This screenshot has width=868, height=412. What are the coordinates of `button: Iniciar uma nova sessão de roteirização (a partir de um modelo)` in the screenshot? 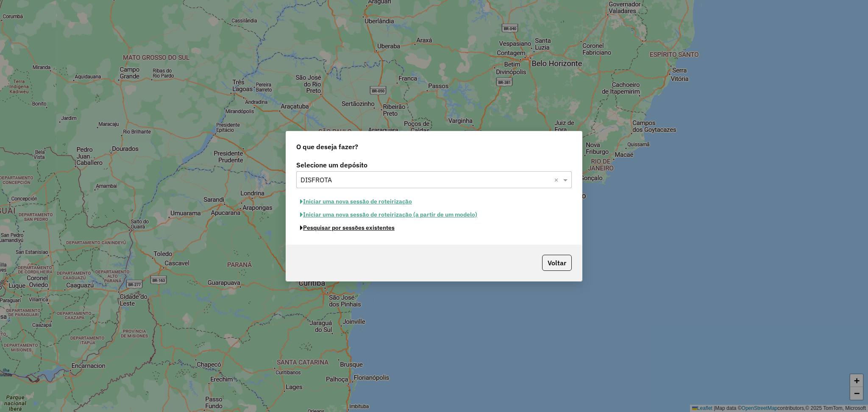 It's located at (389, 215).